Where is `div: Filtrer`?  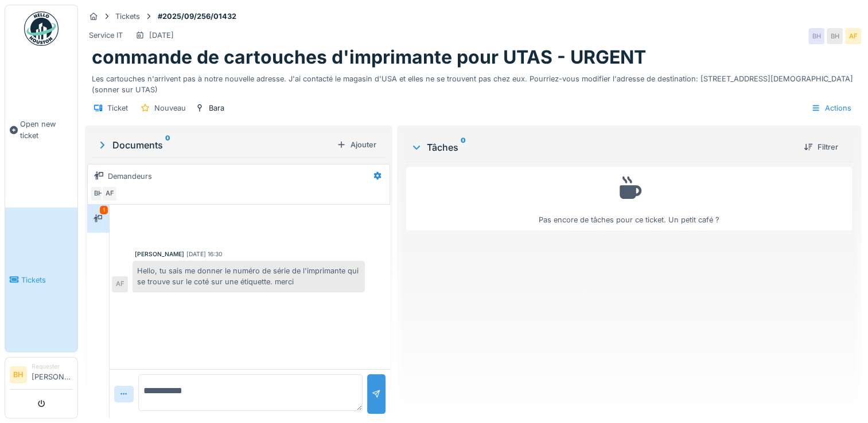 div: Filtrer is located at coordinates (821, 147).